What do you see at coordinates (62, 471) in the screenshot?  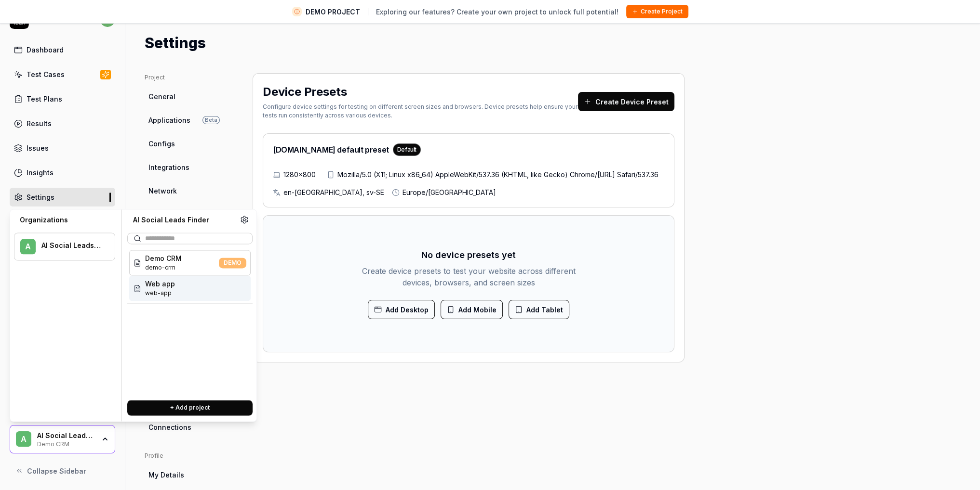 I see `button: Collapse Sidebar` at bounding box center [62, 471].